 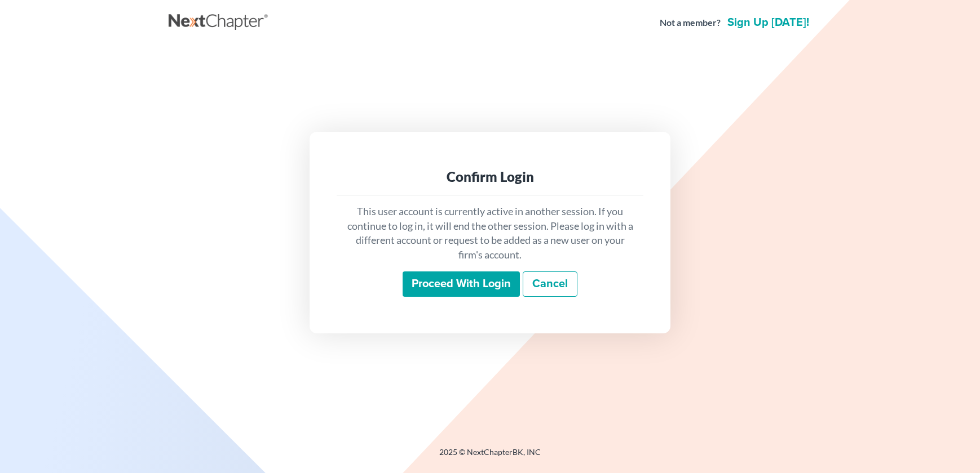 What do you see at coordinates (549, 284) in the screenshot?
I see `a: Cancel` at bounding box center [549, 284].